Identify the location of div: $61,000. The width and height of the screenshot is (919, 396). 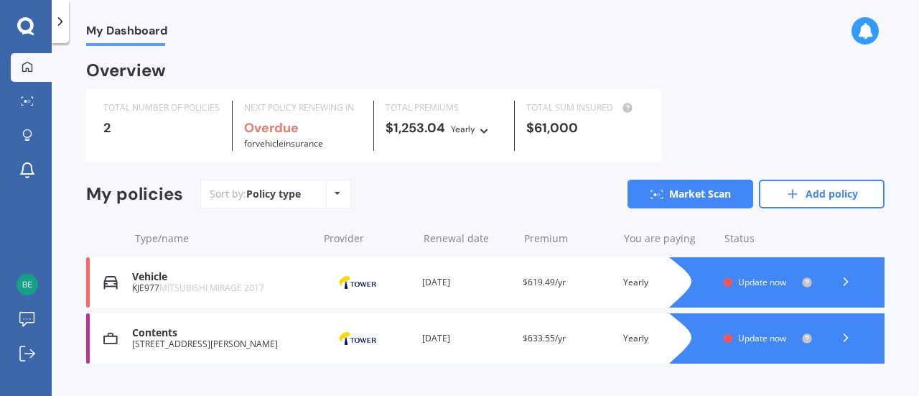
(585, 128).